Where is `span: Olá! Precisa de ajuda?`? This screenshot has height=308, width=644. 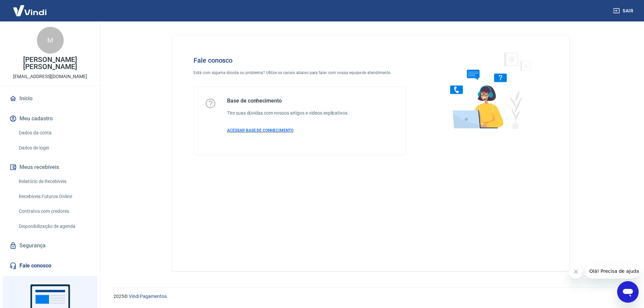
span: Olá! Precisa de ajuda? is located at coordinates (30, 7).